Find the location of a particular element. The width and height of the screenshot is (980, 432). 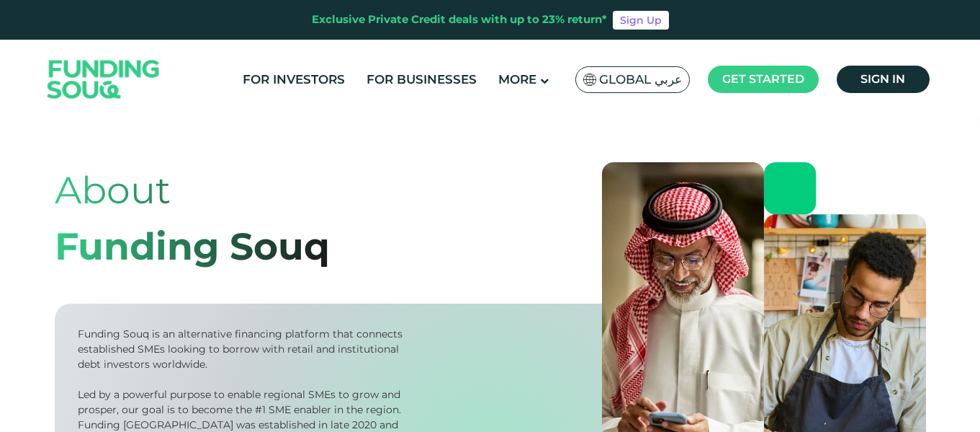

span: Sign in is located at coordinates (882, 79).